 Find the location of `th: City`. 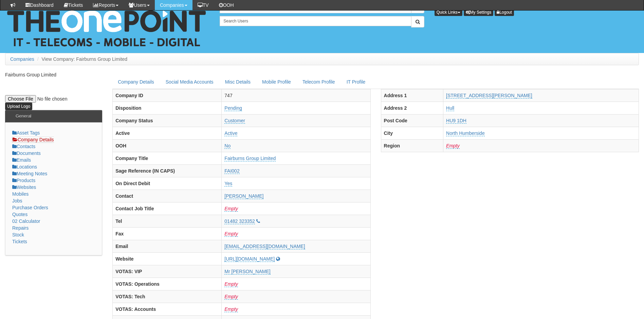

th: City is located at coordinates (412, 133).